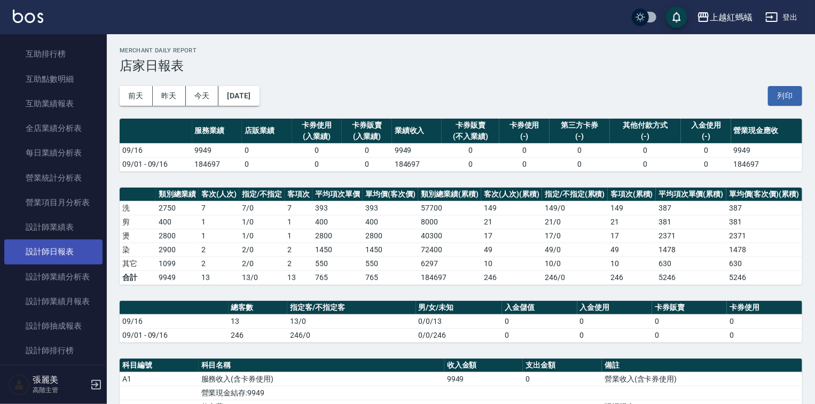  What do you see at coordinates (262, 249) in the screenshot?
I see `td: 2 / 0` at bounding box center [262, 249].